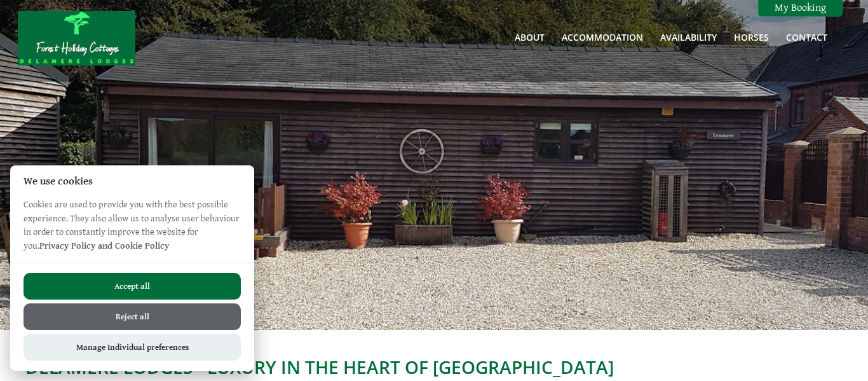 Image resolution: width=868 pixels, height=381 pixels. Describe the element at coordinates (529, 37) in the screenshot. I see `a: About` at that location.